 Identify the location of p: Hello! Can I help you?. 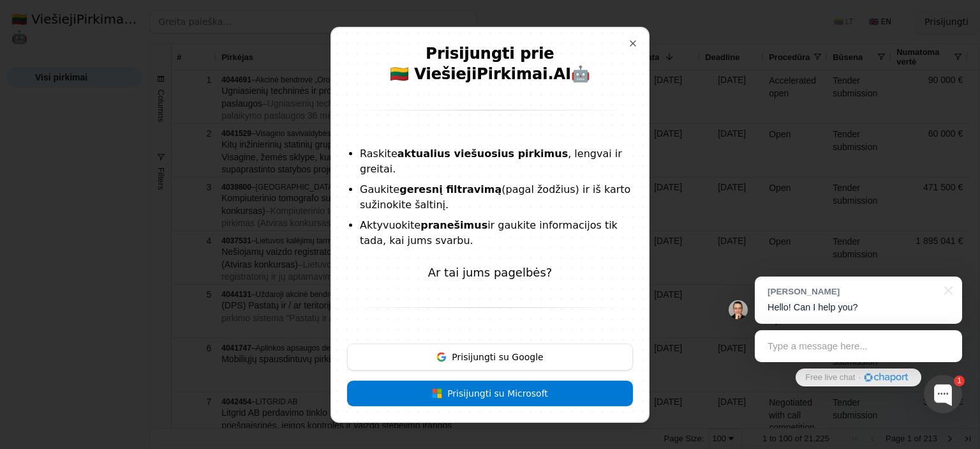
(858, 307).